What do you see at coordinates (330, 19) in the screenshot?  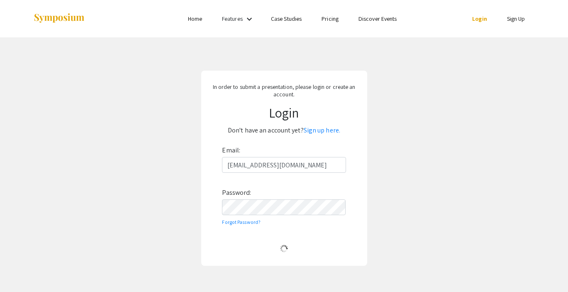 I see `a: Pricing` at bounding box center [330, 19].